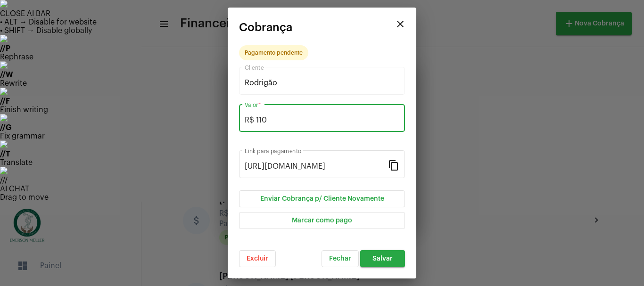 This screenshot has width=644, height=286. What do you see at coordinates (257, 259) in the screenshot?
I see `button: Excluir` at bounding box center [257, 259].